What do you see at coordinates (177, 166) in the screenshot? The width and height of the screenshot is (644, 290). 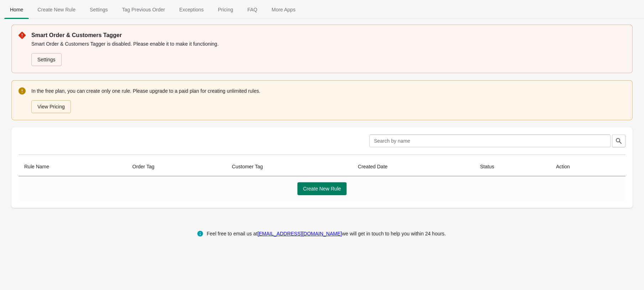 I see `th: Order Tag` at bounding box center [177, 166].